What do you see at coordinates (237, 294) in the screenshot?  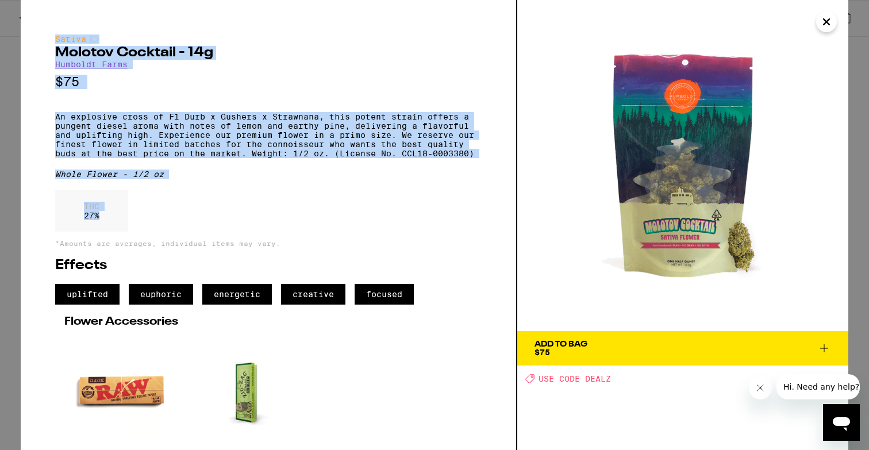 I see `span: energetic` at bounding box center [237, 294].